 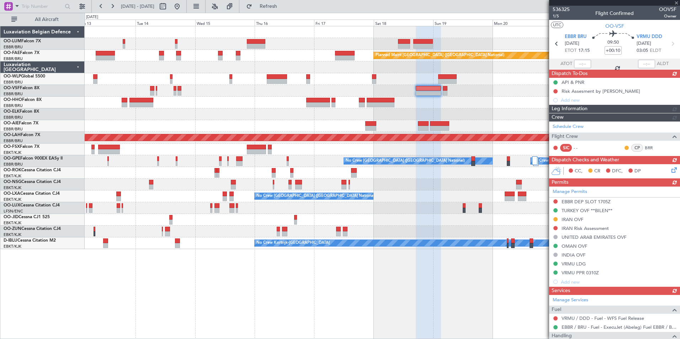 What do you see at coordinates (566, 64) in the screenshot?
I see `span: ATOT` at bounding box center [566, 64].